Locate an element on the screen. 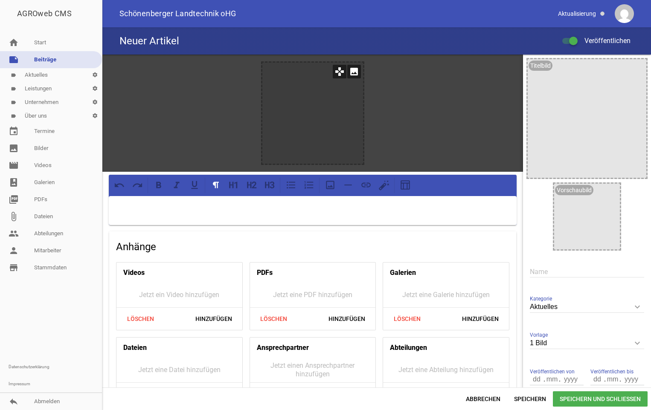 This screenshot has width=651, height=410. h4: Dateien is located at coordinates (135, 348).